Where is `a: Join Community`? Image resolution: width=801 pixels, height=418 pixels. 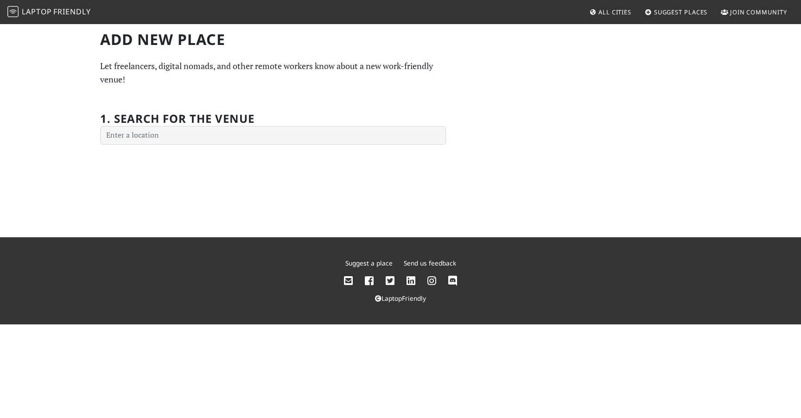
a: Join Community is located at coordinates (753, 12).